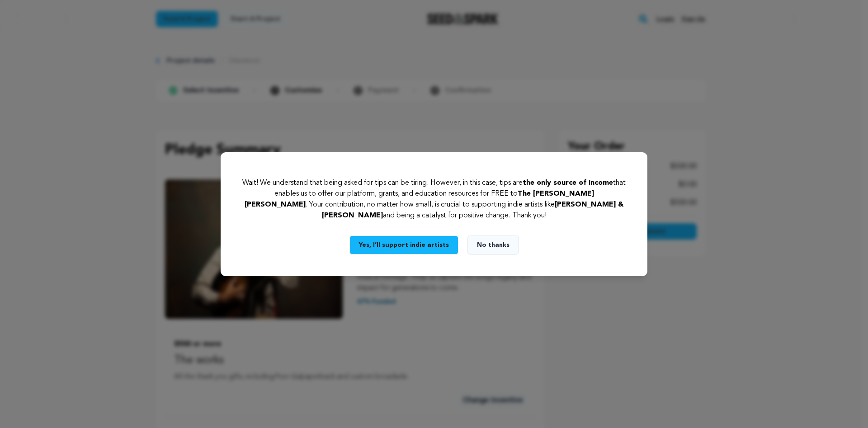 The width and height of the screenshot is (868, 428). I want to click on span: the only source of income, so click(568, 183).